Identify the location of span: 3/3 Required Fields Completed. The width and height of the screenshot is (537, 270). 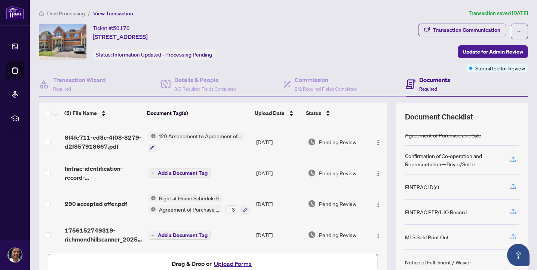
(205, 89).